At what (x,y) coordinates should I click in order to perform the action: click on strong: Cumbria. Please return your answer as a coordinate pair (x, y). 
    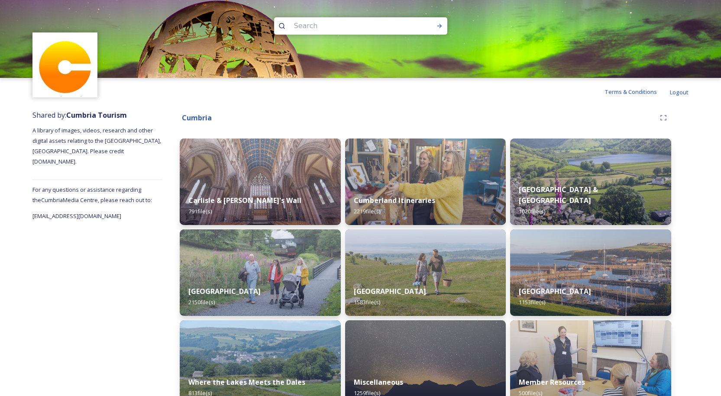
    Looking at the image, I should click on (196, 118).